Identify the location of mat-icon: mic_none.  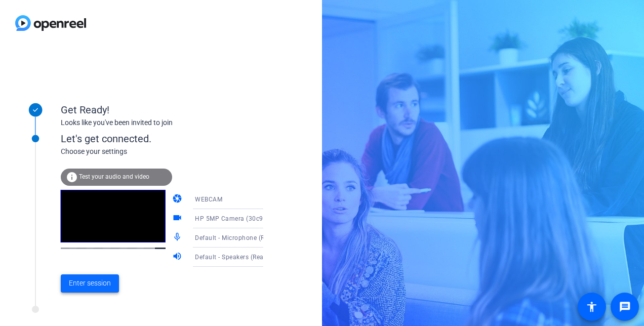
(178, 238).